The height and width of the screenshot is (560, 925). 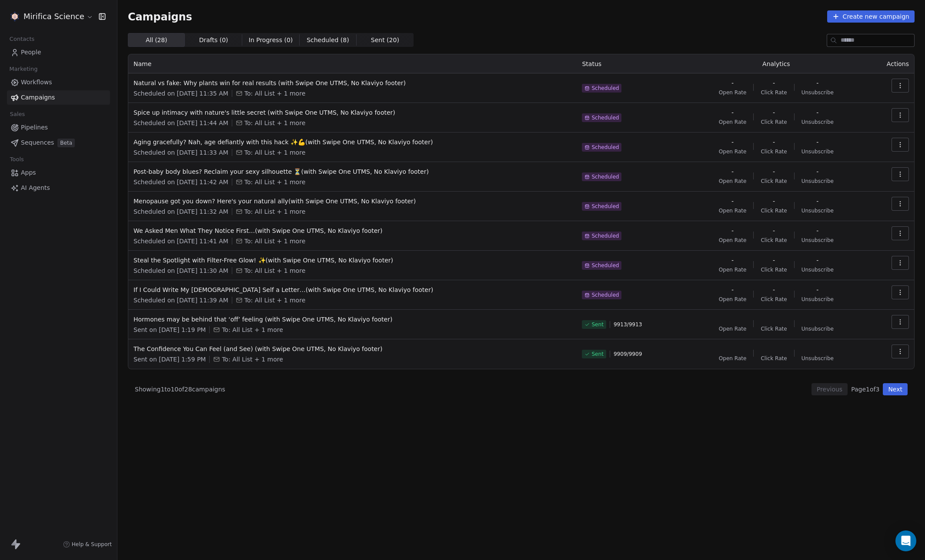 What do you see at coordinates (15, 17) in the screenshot?
I see `img: MIRIFICA%20science_logo_icon-big.png` at bounding box center [15, 17].